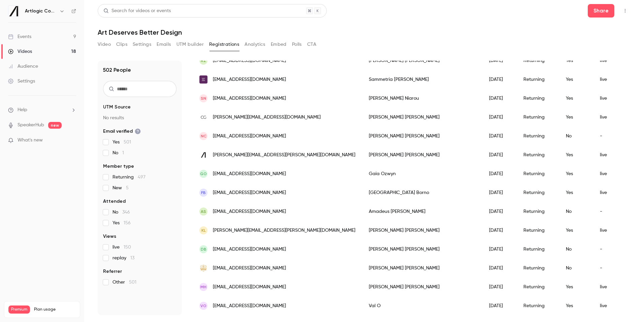 The height and width of the screenshot is (322, 644). What do you see at coordinates (55, 310) in the screenshot?
I see `span: Plan usage` at bounding box center [55, 310].